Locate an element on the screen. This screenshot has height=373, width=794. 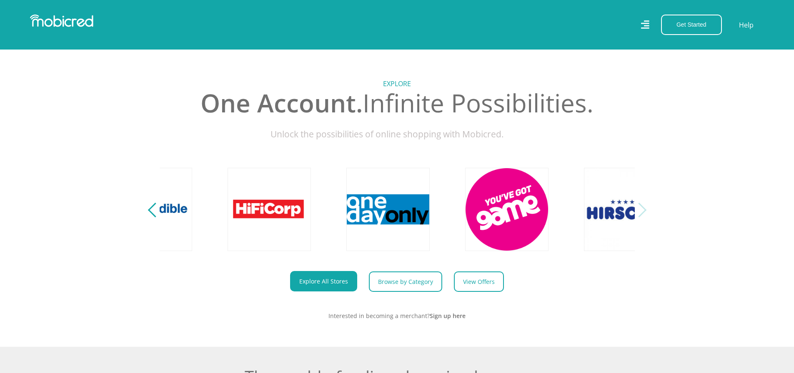
h5: Explore is located at coordinates (397, 84).